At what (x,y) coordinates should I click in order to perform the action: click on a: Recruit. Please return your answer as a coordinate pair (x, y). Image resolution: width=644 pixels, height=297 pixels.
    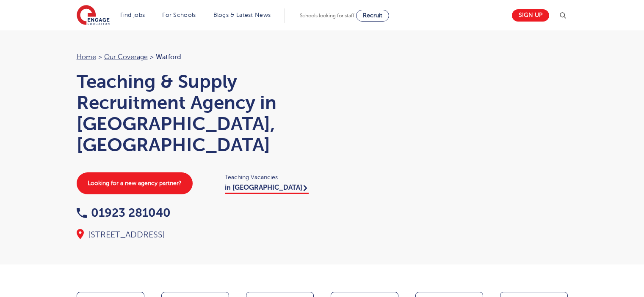
    Looking at the image, I should click on (373, 16).